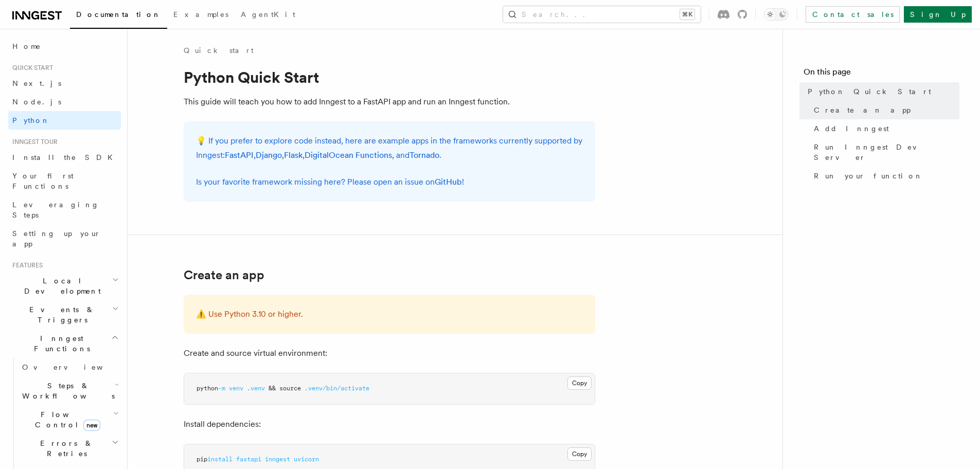 The width and height of the screenshot is (980, 469). What do you see at coordinates (201, 15) in the screenshot?
I see `span: Examples` at bounding box center [201, 15].